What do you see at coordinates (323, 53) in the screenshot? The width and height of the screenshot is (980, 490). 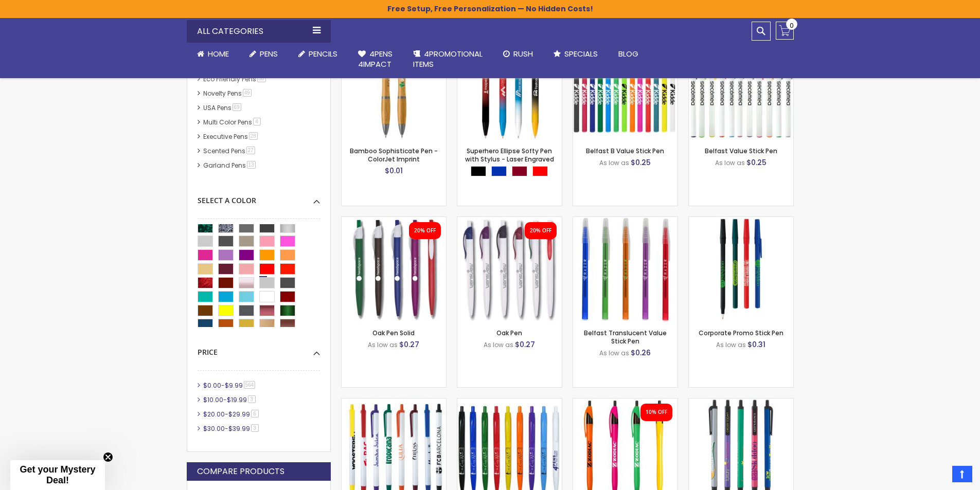 I see `span: Pencils` at bounding box center [323, 53].